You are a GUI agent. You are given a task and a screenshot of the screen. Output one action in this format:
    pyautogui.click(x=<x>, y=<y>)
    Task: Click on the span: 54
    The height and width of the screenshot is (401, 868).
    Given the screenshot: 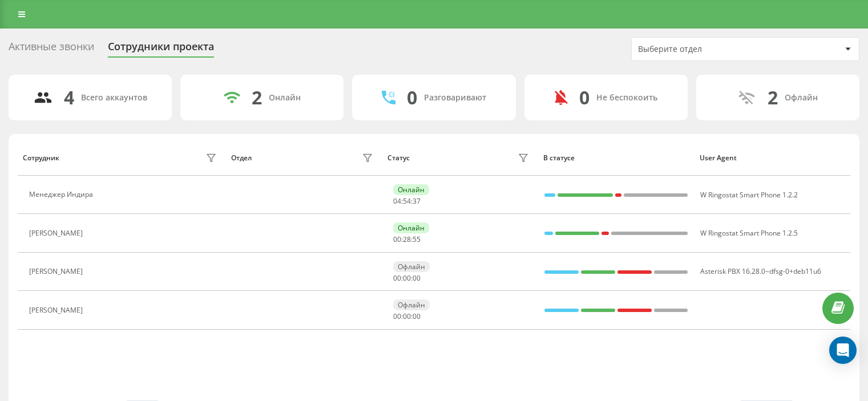 What is the action you would take?
    pyautogui.click(x=407, y=200)
    